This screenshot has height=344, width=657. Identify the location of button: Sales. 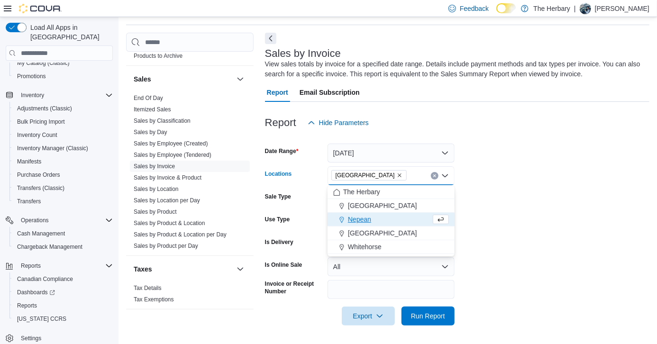
(183, 79).